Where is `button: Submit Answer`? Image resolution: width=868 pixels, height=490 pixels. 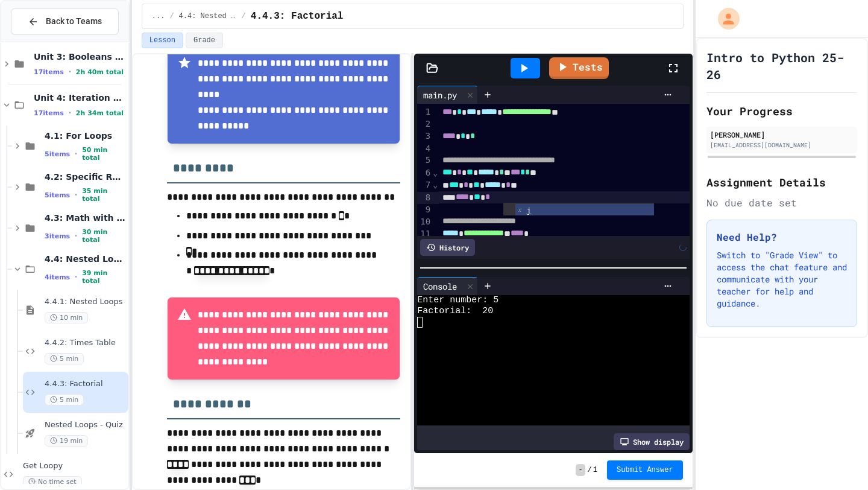 button: Submit Answer is located at coordinates (645, 470).